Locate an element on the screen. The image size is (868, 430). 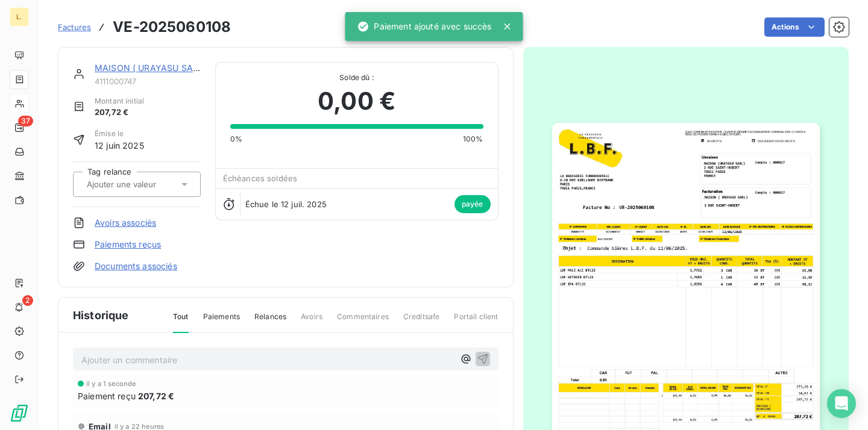
span: 4111000747 is located at coordinates (148, 82).